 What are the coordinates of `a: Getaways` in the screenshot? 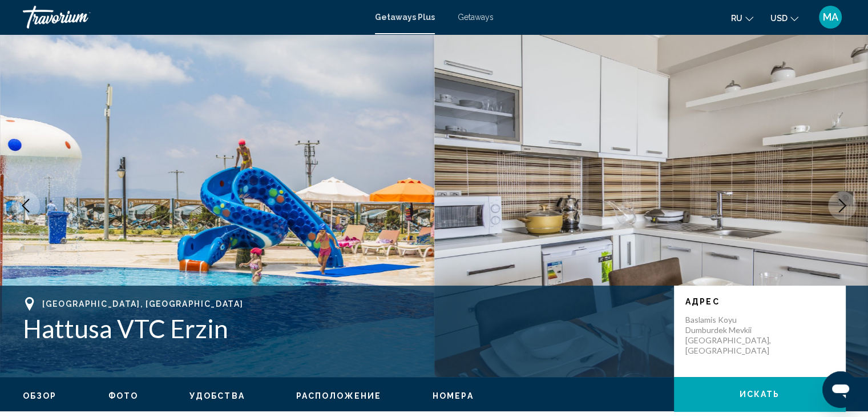 It's located at (476, 17).